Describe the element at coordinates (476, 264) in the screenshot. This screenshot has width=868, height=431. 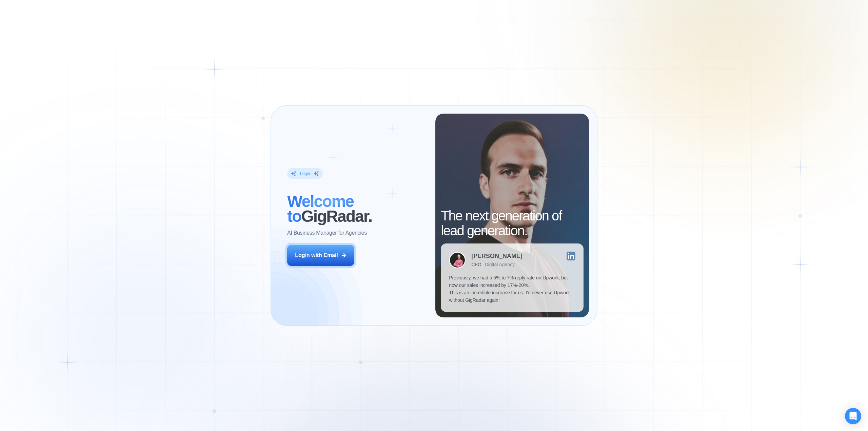
I see `div: CEO` at that location.